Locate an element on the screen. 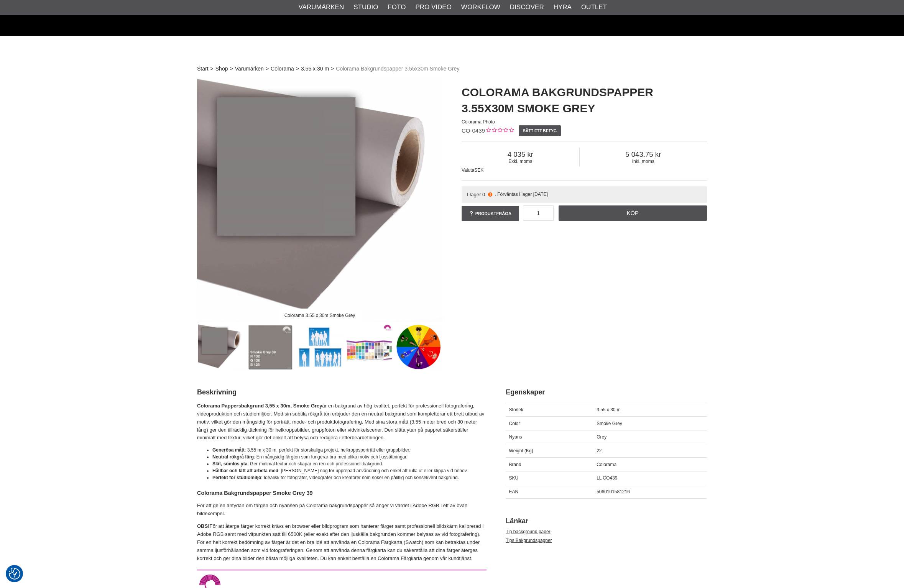 The height and width of the screenshot is (588, 904). span: Colorama Photo is located at coordinates (478, 122).